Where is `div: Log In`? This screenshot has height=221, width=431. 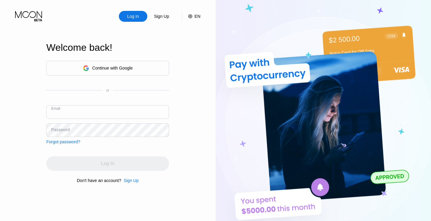 div: Log In is located at coordinates (133, 16).